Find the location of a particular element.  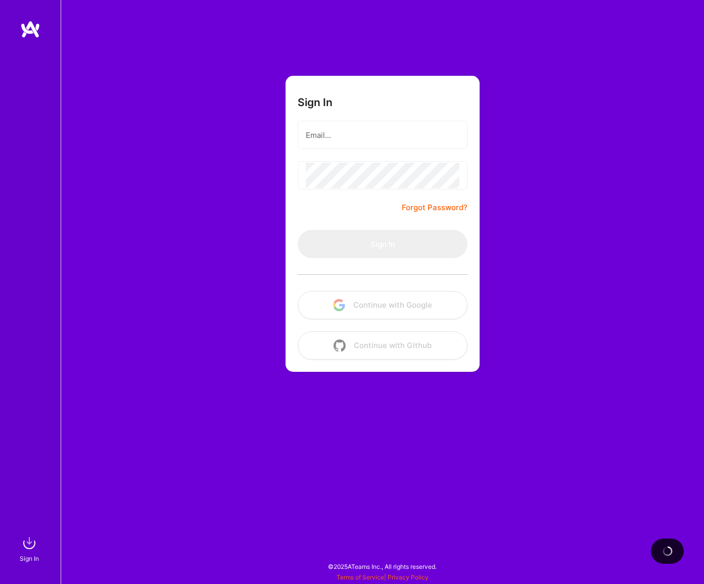

h3: Sign In is located at coordinates (315, 102).